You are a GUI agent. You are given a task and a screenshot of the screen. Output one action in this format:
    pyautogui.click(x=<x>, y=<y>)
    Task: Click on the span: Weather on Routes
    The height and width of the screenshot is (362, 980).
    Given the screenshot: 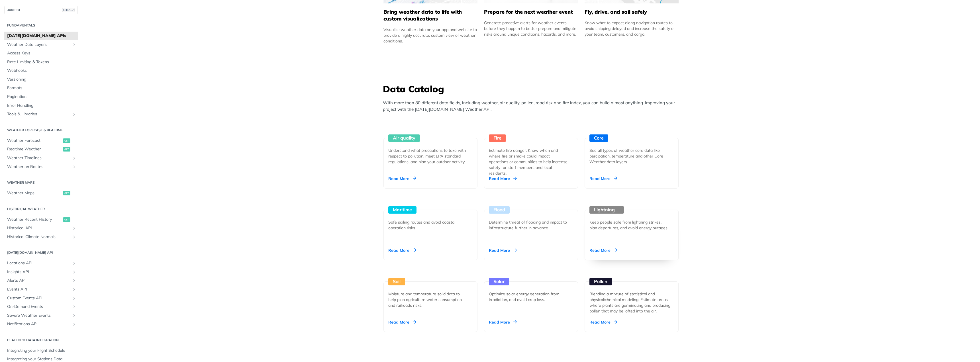 What is the action you would take?
    pyautogui.click(x=39, y=167)
    